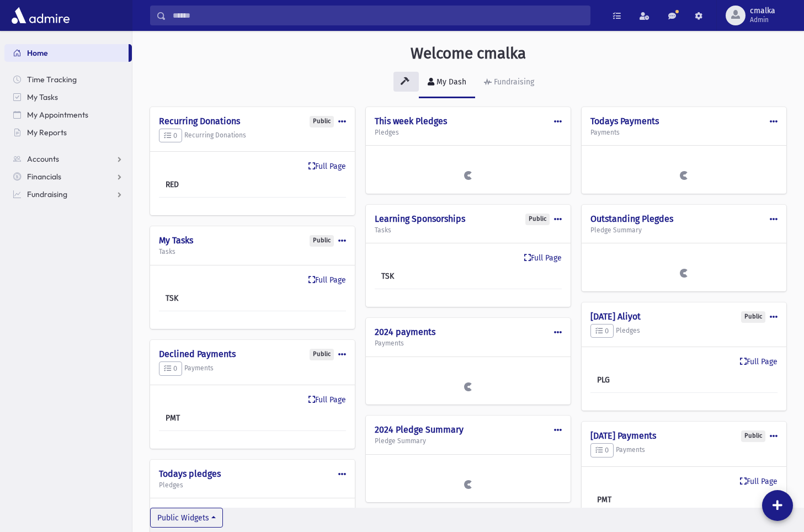 This screenshot has height=532, width=804. What do you see at coordinates (763, 20) in the screenshot?
I see `span: Admin` at bounding box center [763, 20].